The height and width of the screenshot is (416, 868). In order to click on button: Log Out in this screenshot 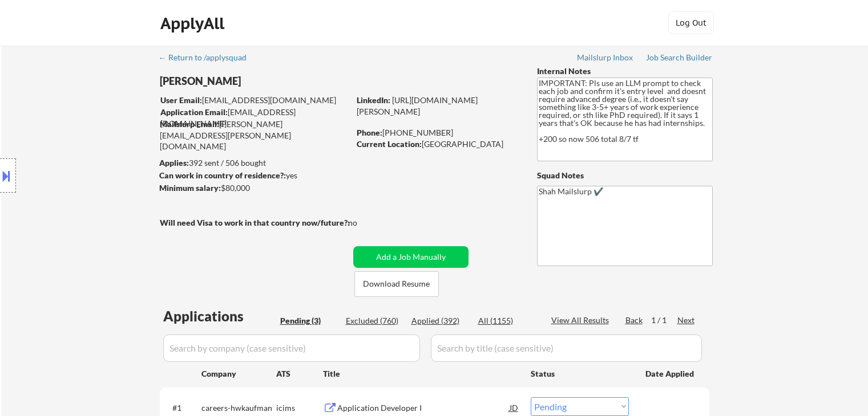, I will do `click(691, 23)`.